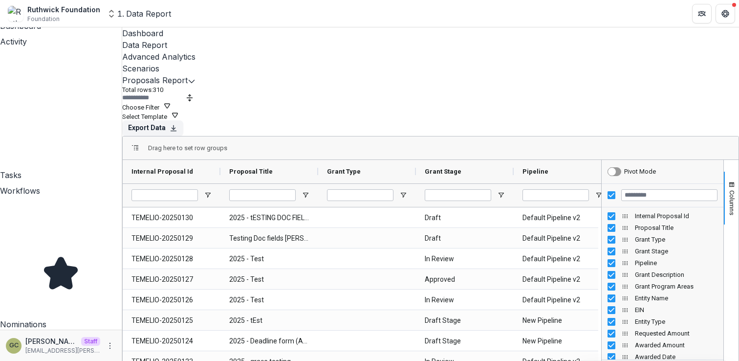  Describe the element at coordinates (16, 14) in the screenshot. I see `img: Ruthwick Foundation` at that location.